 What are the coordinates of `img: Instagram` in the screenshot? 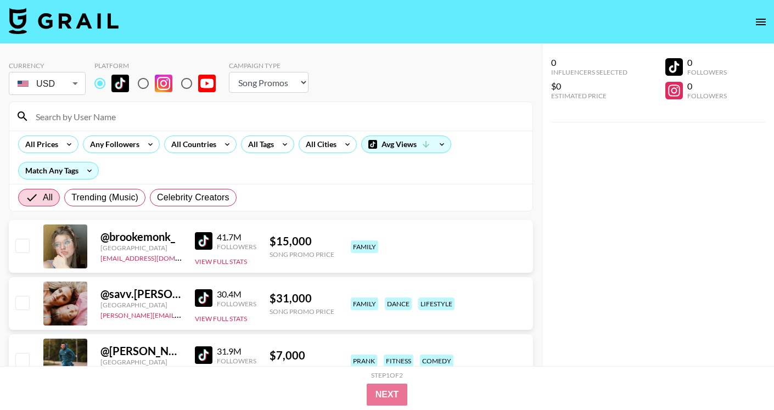 It's located at (164, 83).